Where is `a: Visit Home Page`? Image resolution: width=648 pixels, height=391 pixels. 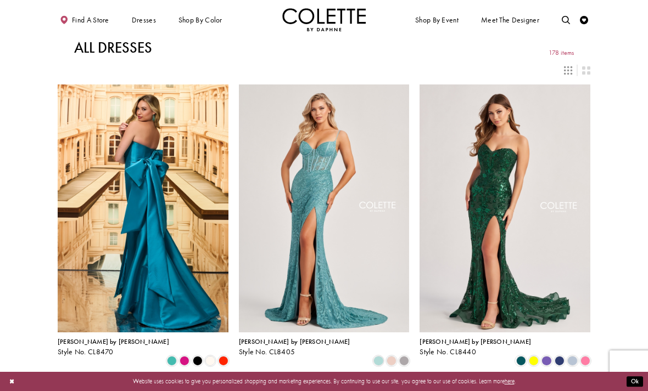 a: Visit Home Page is located at coordinates (324, 20).